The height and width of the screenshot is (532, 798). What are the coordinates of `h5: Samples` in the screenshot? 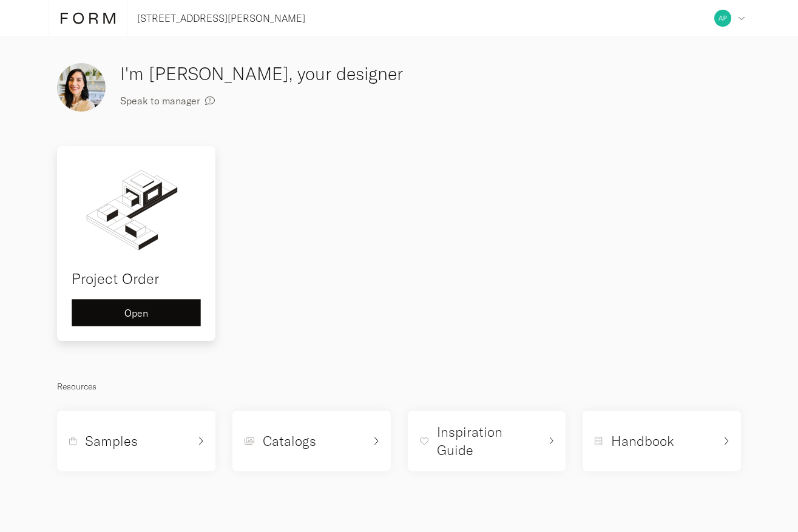 It's located at (111, 441).